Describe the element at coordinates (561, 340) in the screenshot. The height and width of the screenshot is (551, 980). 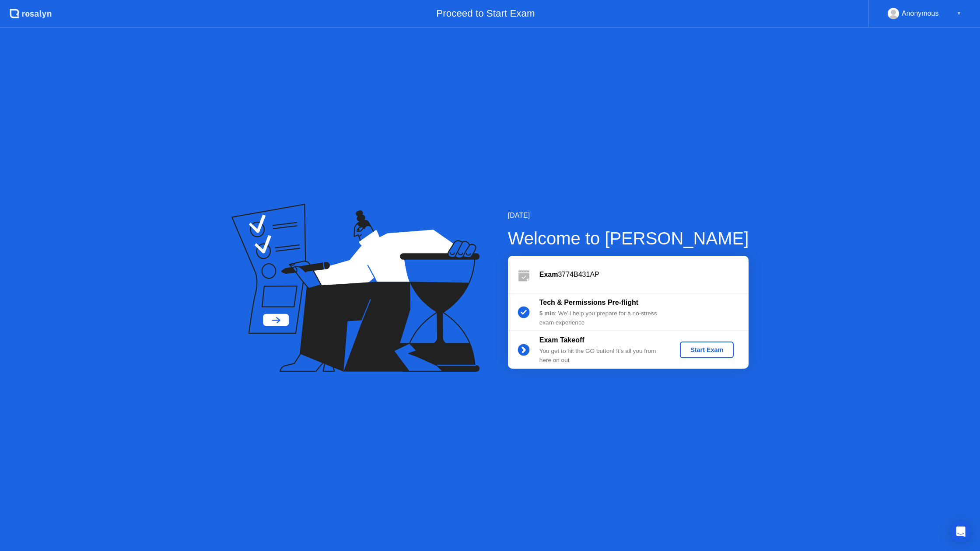
I see `b: Exam Takeoff` at that location.